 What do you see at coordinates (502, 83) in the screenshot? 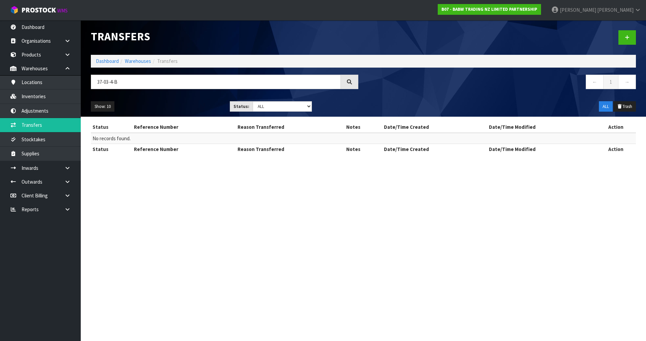
I see `nav: Page navigation` at bounding box center [502, 83].